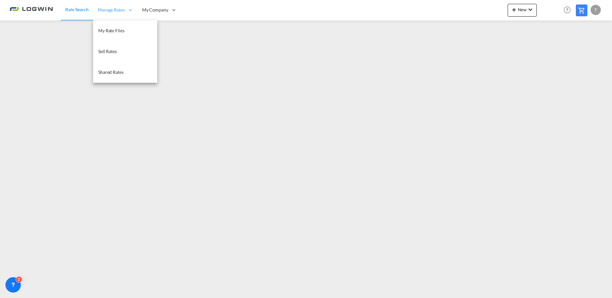  What do you see at coordinates (530, 10) in the screenshot?
I see `md-icon: icon-chevron-down` at bounding box center [530, 10].